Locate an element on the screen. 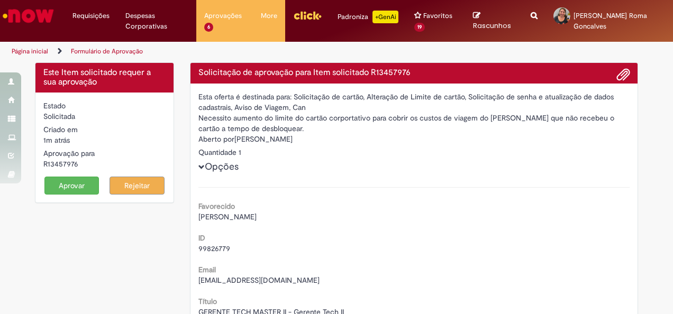 The height and width of the screenshot is (314, 673). time: 28/08/2025 14:07:37 is located at coordinates (57, 140).